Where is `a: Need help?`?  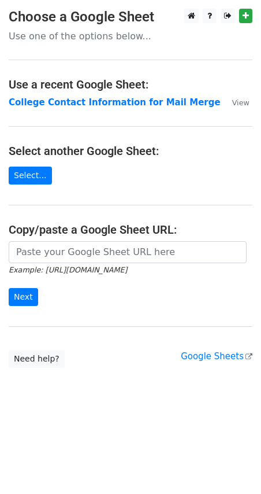 a: Need help? is located at coordinates (36, 358).